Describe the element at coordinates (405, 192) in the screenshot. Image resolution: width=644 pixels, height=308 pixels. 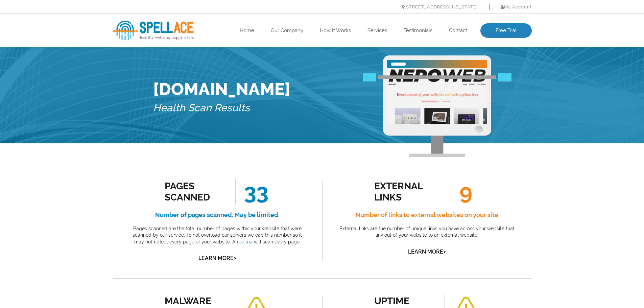
I see `div: external links` at that location.